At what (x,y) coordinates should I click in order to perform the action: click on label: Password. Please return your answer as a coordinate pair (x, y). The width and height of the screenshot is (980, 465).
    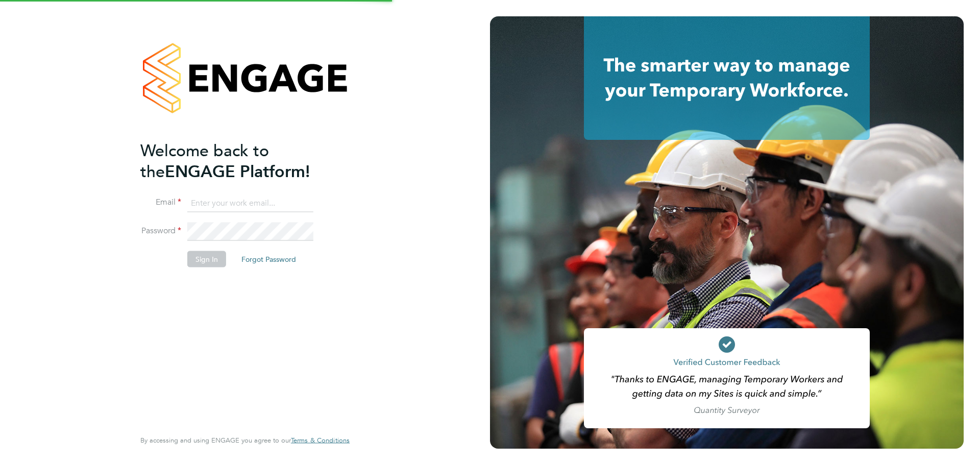
    Looking at the image, I should click on (161, 231).